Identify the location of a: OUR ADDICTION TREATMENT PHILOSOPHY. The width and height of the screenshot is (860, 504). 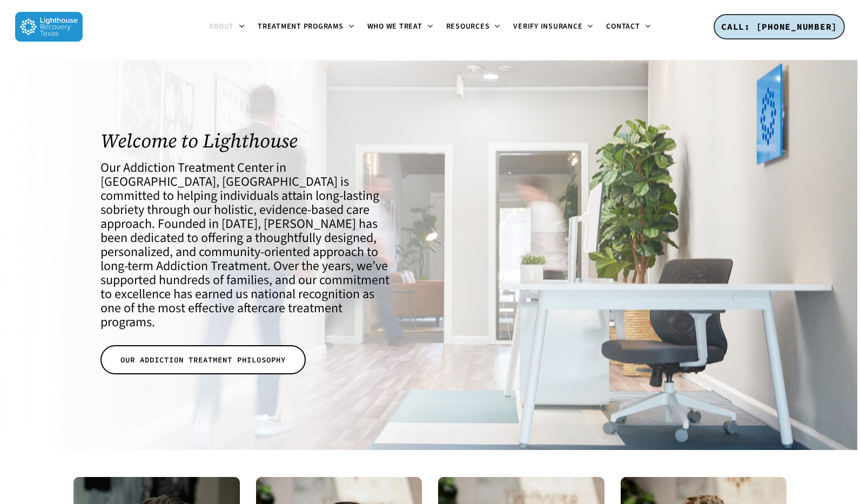
(203, 360).